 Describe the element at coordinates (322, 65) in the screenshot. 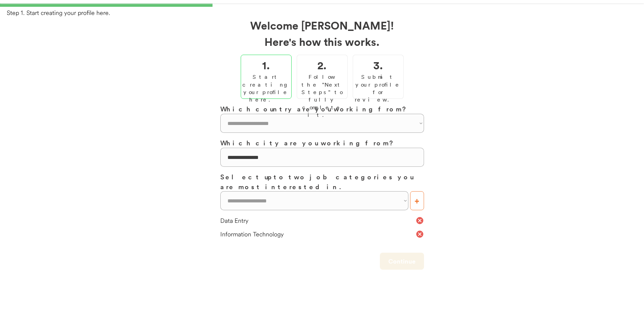

I see `h2: 2.` at that location.